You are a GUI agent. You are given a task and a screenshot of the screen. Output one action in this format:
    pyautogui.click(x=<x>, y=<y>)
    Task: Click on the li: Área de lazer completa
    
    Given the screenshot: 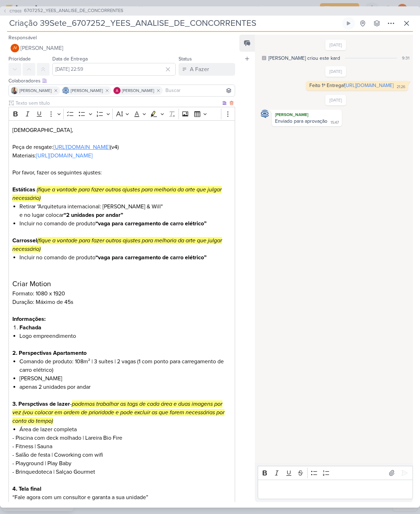 What is the action you would take?
    pyautogui.click(x=125, y=430)
    